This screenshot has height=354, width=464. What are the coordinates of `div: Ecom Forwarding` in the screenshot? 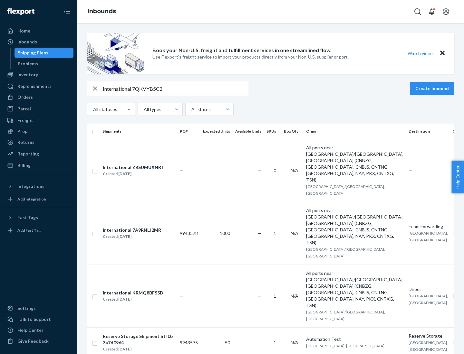 It's located at (428, 227).